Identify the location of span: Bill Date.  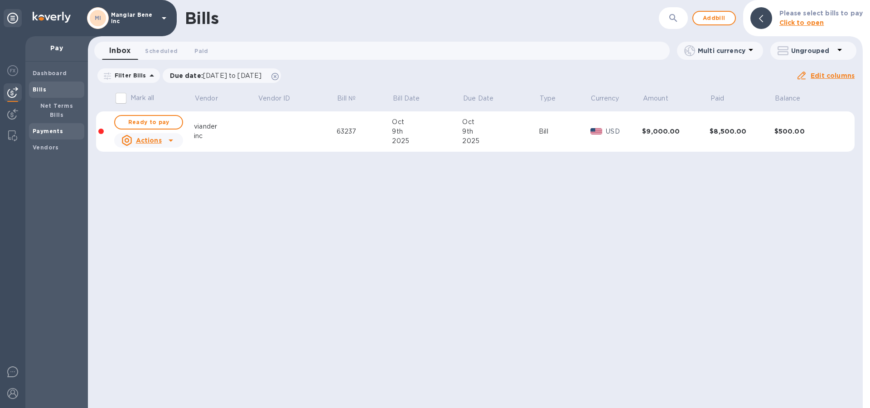
(412, 98).